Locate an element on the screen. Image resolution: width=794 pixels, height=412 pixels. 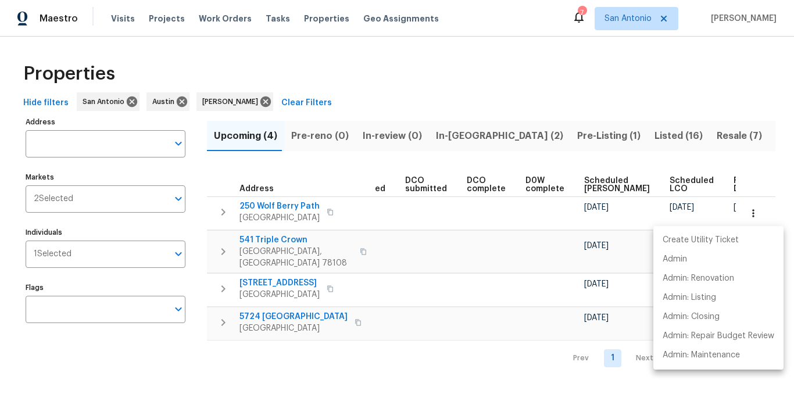
p: Create Utility Ticket is located at coordinates (701, 240).